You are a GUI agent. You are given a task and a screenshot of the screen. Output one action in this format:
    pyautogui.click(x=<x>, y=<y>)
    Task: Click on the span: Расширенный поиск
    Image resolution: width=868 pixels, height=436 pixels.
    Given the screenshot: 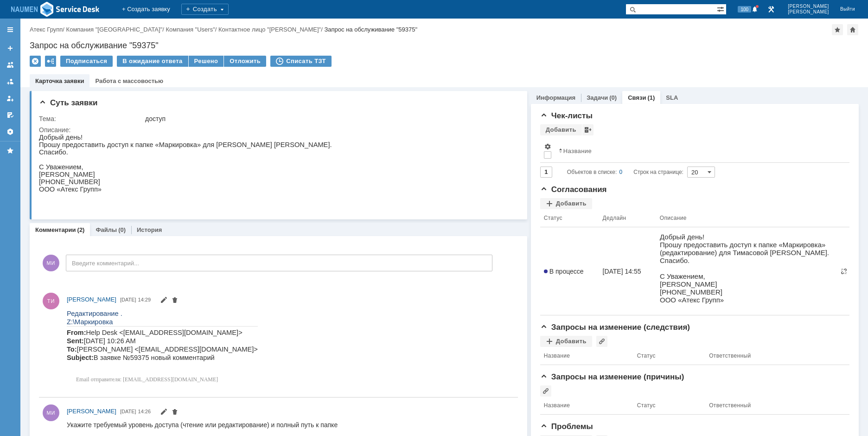 What is the action you would take?
    pyautogui.click(x=722, y=9)
    